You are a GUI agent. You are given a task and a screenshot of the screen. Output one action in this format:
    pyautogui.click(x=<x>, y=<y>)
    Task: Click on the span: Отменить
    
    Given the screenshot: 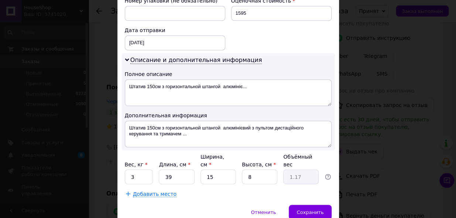 What is the action you would take?
    pyautogui.click(x=263, y=212)
    